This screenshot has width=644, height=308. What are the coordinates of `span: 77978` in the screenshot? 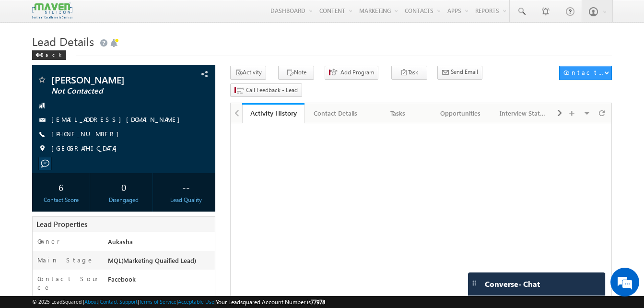 It's located at (318, 302).